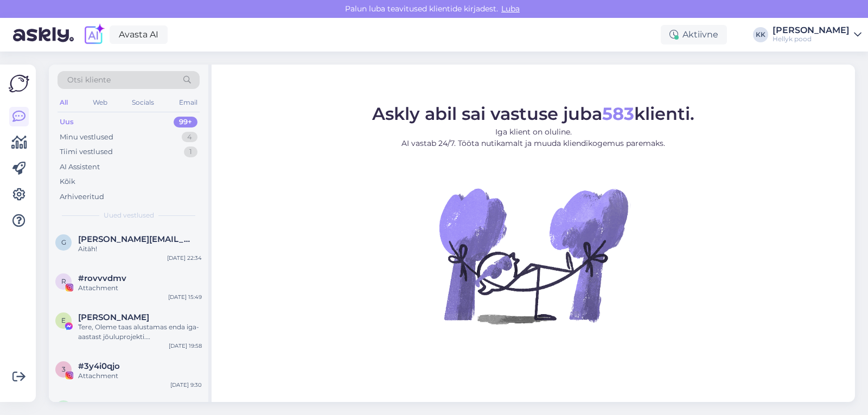 This screenshot has width=868, height=415. Describe the element at coordinates (63, 242) in the screenshot. I see `span: G` at that location.